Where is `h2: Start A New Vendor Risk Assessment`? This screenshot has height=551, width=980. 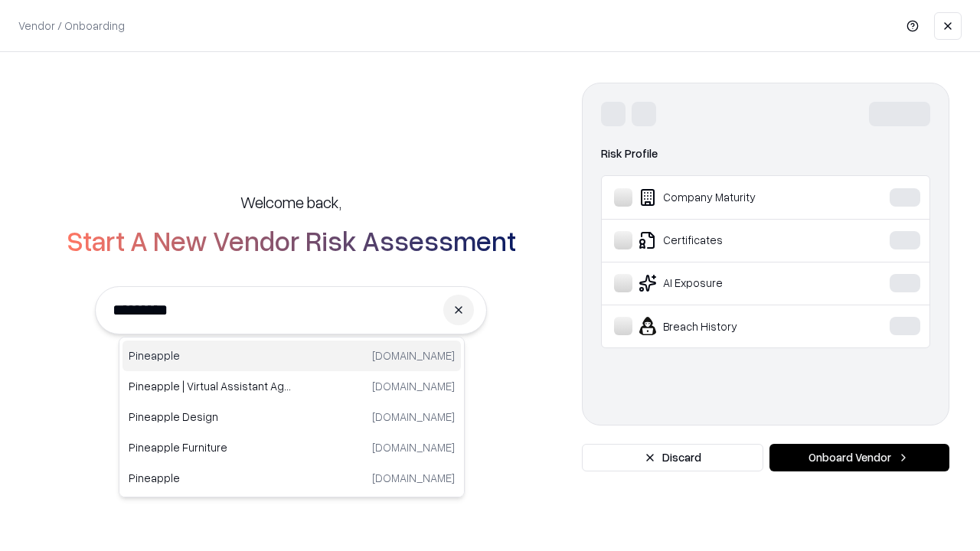 h2: Start A New Vendor Risk Assessment is located at coordinates (291, 241).